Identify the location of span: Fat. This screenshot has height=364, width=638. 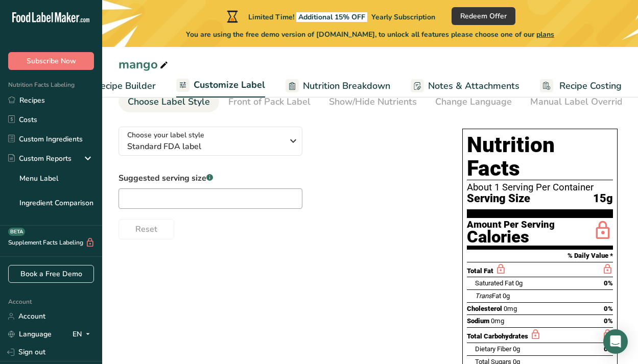
(488, 296).